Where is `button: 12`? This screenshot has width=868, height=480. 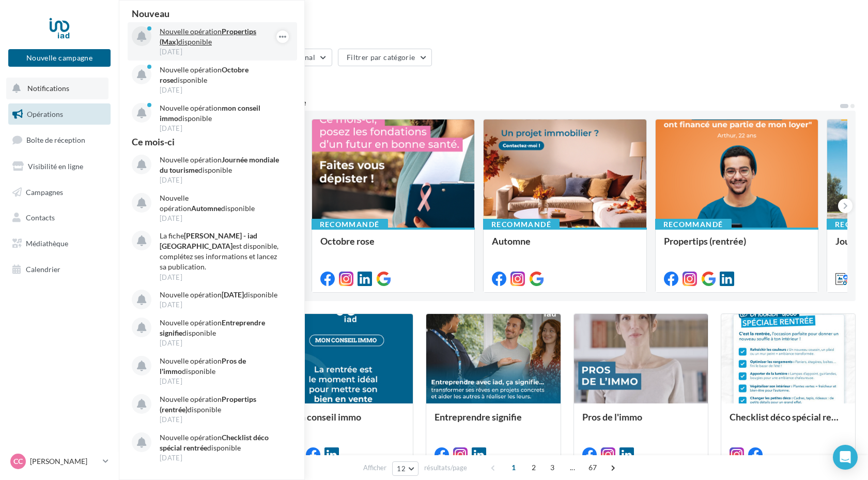 button: 12 is located at coordinates (405, 468).